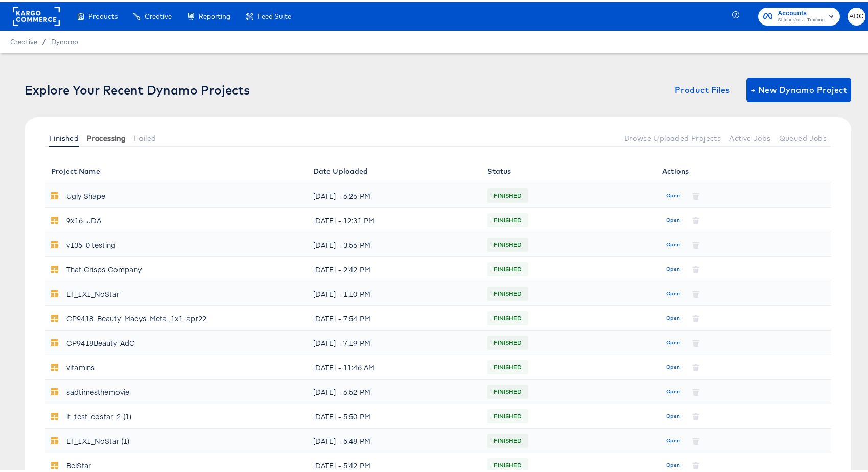  Describe the element at coordinates (144, 137) in the screenshot. I see `span: Failed` at that location.